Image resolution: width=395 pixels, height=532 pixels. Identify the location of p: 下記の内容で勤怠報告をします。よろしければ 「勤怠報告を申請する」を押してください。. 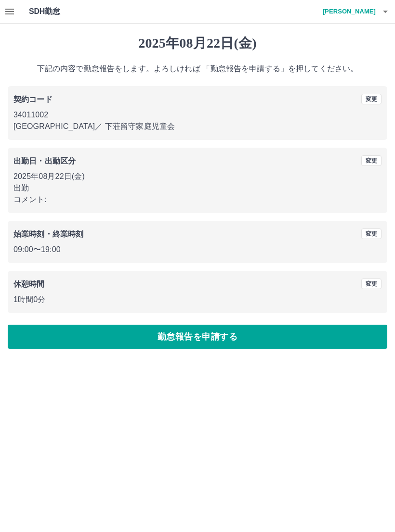
(197, 69).